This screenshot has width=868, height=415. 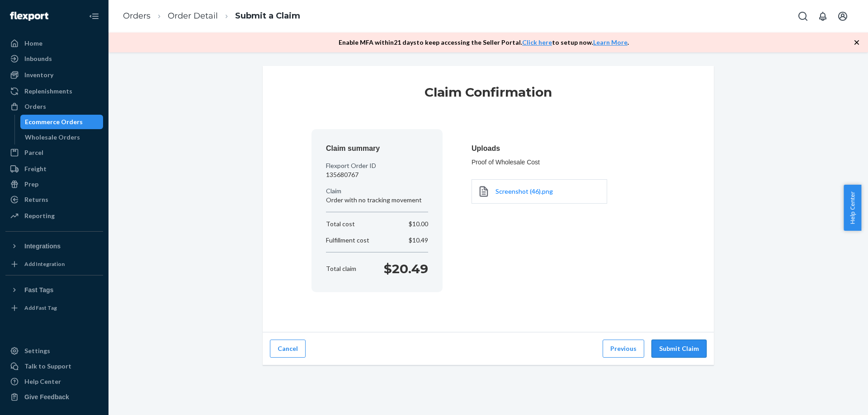 What do you see at coordinates (561, 178) in the screenshot?
I see `div: Proof of Wholesale Cost` at bounding box center [561, 178].